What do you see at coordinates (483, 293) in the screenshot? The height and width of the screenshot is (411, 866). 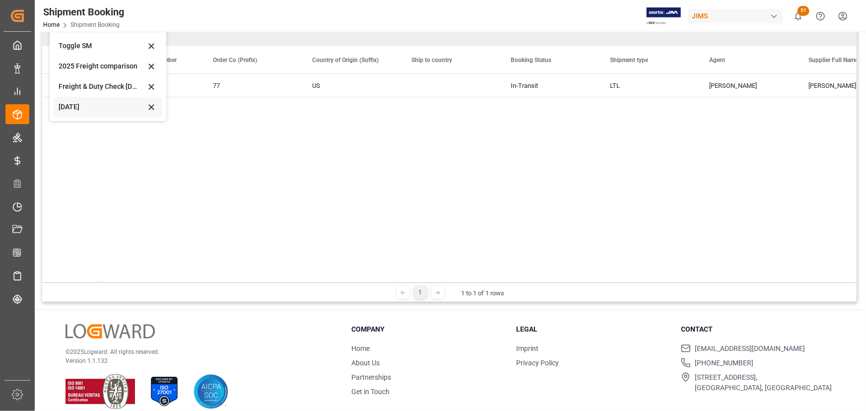 I see `div: 1 to 1 of 1 rows` at bounding box center [483, 293].